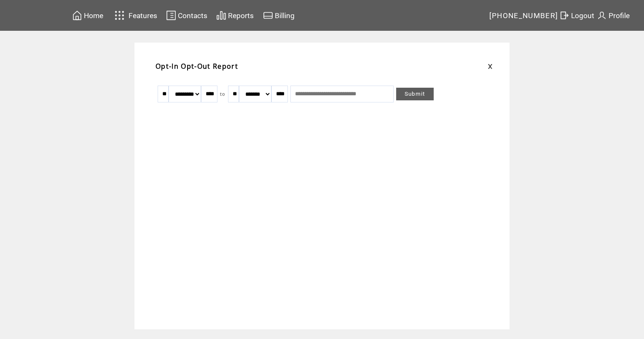 Image resolution: width=644 pixels, height=339 pixels. What do you see at coordinates (583, 15) in the screenshot?
I see `span: Logout` at bounding box center [583, 15].